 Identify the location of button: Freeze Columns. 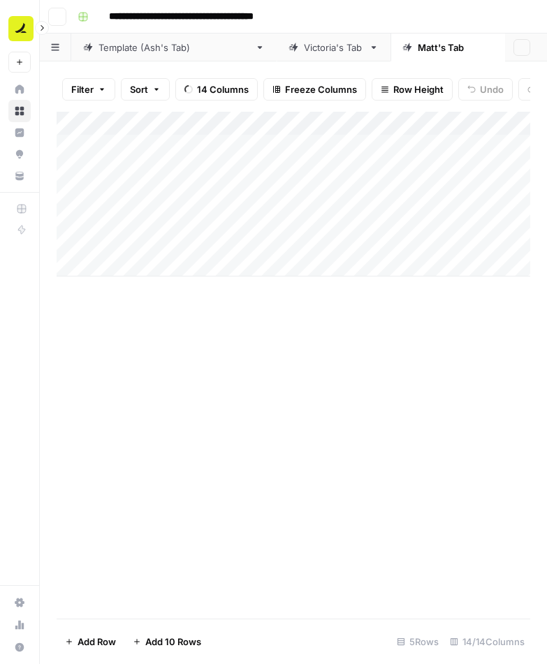
(314, 89).